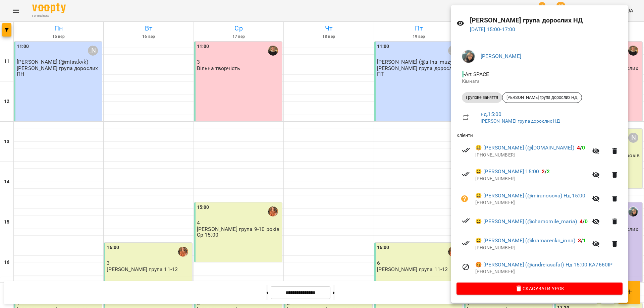 This screenshot has height=308, width=644. I want to click on a: нд , 15:00, so click(491, 114).